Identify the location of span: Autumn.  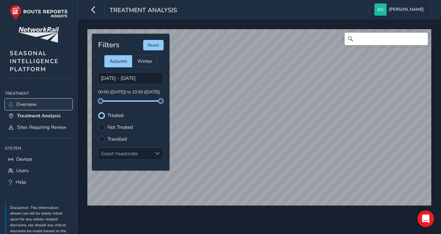
(118, 61).